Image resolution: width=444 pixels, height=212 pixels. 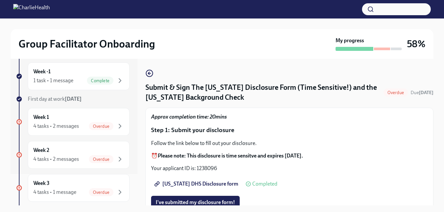 What do you see at coordinates (87, 44) in the screenshot?
I see `h2: Group Facilitator Onboarding` at bounding box center [87, 44].